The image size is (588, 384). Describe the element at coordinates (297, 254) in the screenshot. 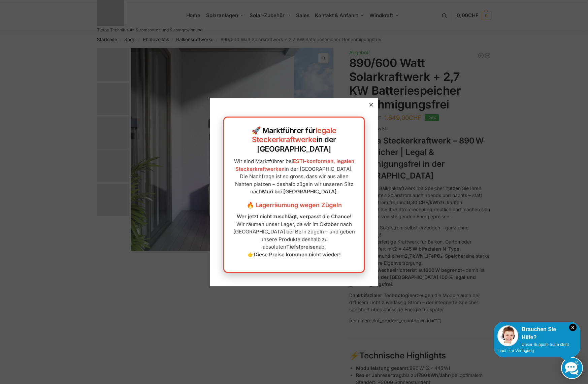

I see `strong: Diese Preise kommen nicht wieder!` at that location.